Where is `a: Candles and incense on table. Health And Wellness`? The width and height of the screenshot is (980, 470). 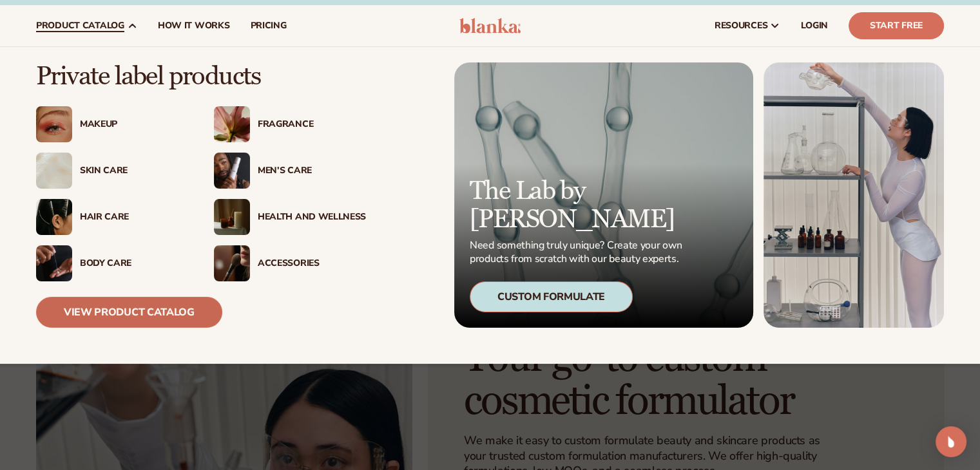 a: Candles and incense on table. Health And Wellness is located at coordinates (290, 217).